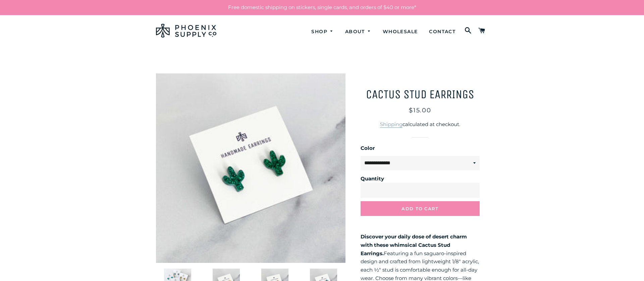 This screenshot has width=644, height=281. Describe the element at coordinates (420, 209) in the screenshot. I see `span: Add to Cart` at that location.